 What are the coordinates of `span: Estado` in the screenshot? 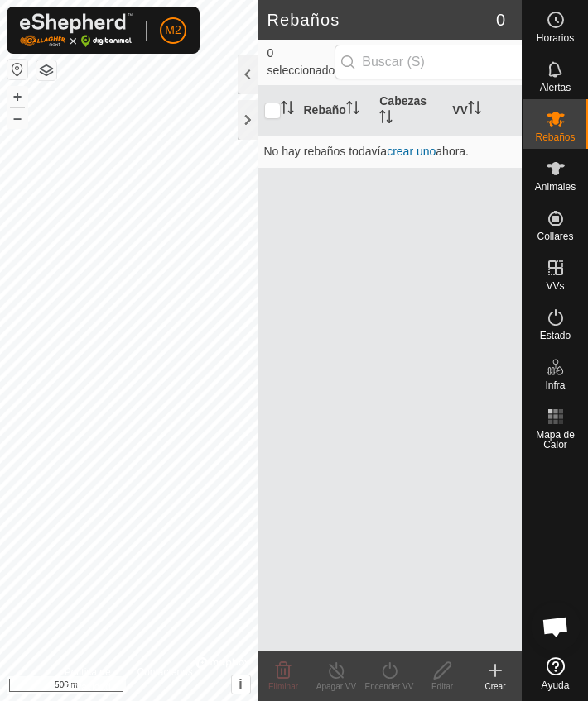 It's located at (554, 336).